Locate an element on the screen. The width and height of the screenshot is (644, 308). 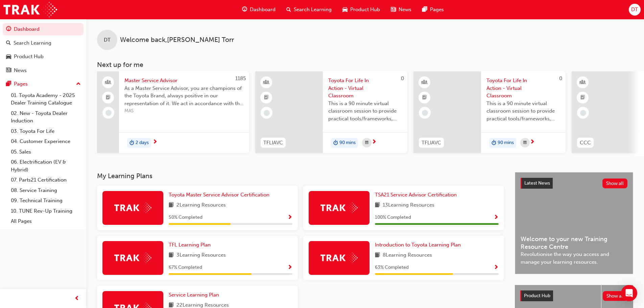
button: DashboardSearch LearningProduct HubNews is located at coordinates (43, 50).